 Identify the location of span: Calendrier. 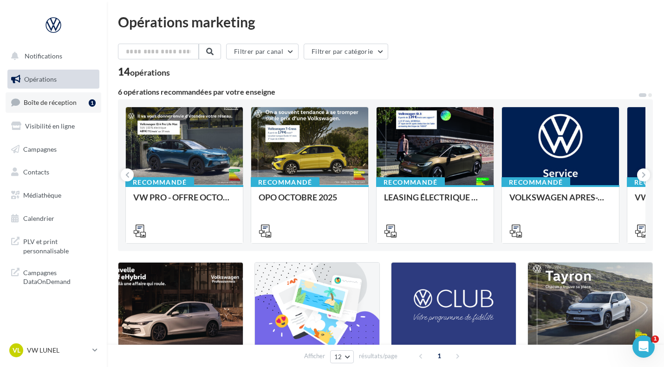
(39, 218).